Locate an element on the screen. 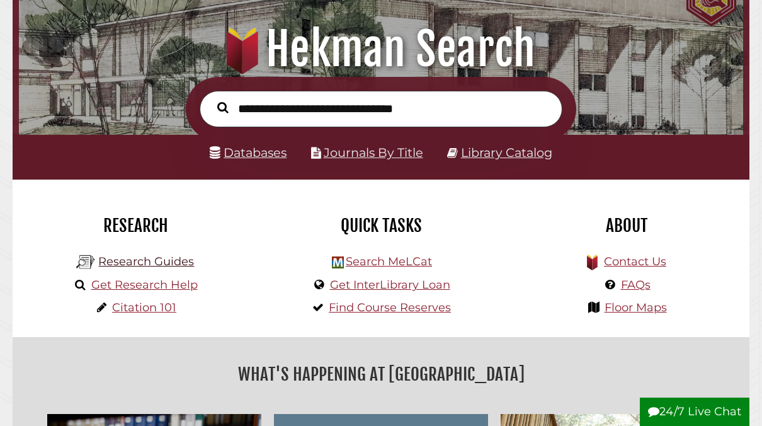 The width and height of the screenshot is (762, 426). a: Find Course Reserves is located at coordinates (390, 307).